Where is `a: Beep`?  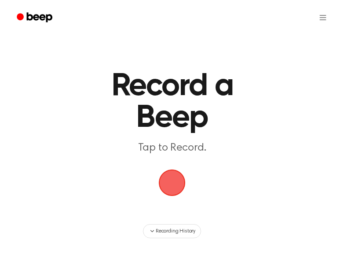
a: Beep is located at coordinates (35, 18).